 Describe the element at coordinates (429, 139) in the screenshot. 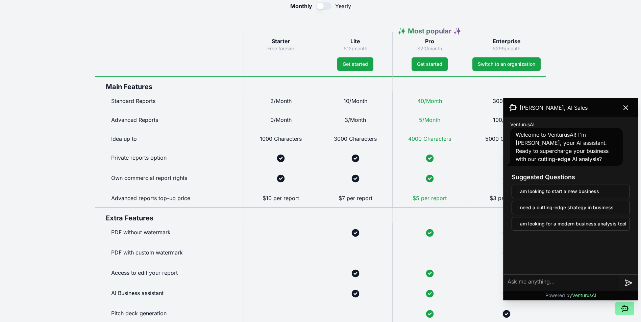

I see `span: 4000 Characters` at that location.